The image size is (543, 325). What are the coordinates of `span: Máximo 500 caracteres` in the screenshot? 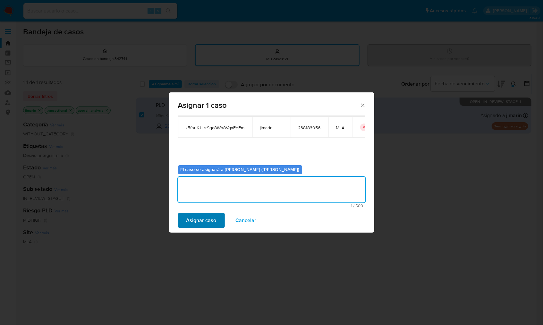 It's located at (272, 206).